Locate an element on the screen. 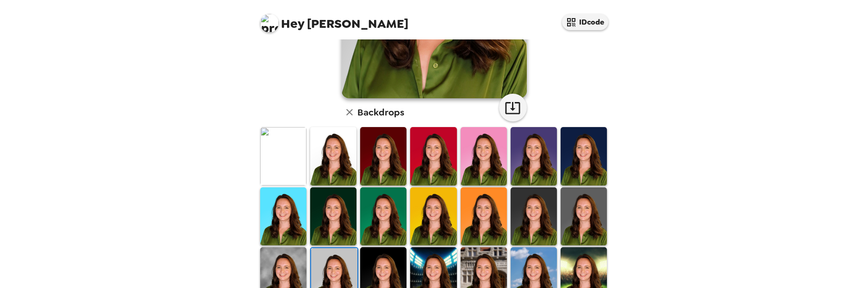 The image size is (868, 288). button: IDcode is located at coordinates (585, 22).